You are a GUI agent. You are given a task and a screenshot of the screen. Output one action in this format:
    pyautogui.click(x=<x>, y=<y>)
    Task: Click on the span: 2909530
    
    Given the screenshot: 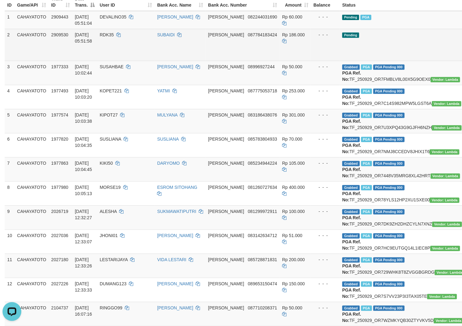 What is the action you would take?
    pyautogui.click(x=60, y=35)
    